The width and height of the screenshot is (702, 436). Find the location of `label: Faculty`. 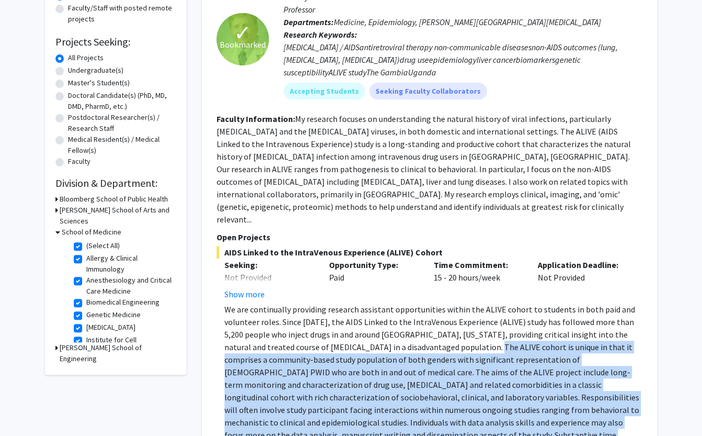

label: Faculty is located at coordinates (79, 161).